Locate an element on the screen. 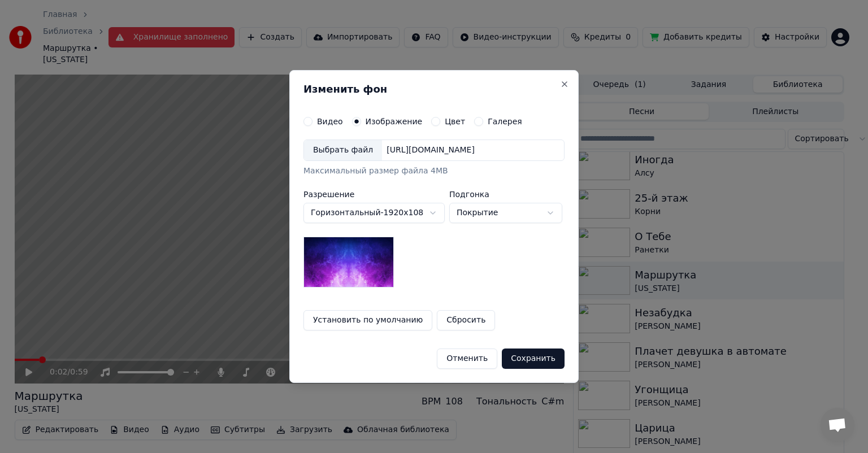  button: Сохранить is located at coordinates (533, 358).